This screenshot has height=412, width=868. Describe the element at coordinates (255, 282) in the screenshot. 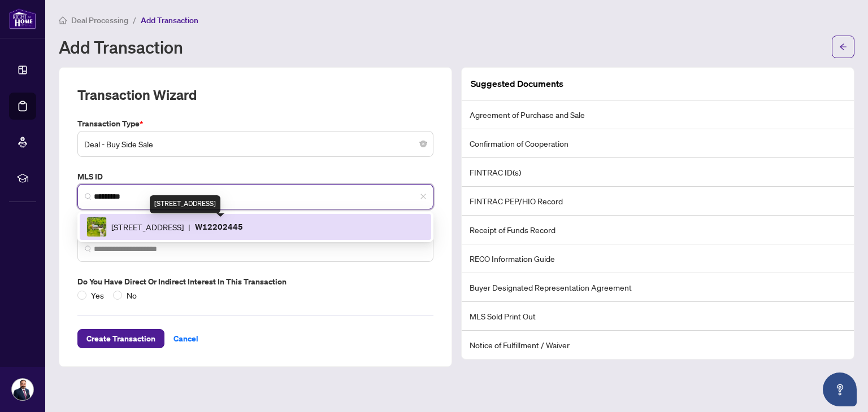

I see `label: Do you have direct or indirect interest in this transaction` at that location.